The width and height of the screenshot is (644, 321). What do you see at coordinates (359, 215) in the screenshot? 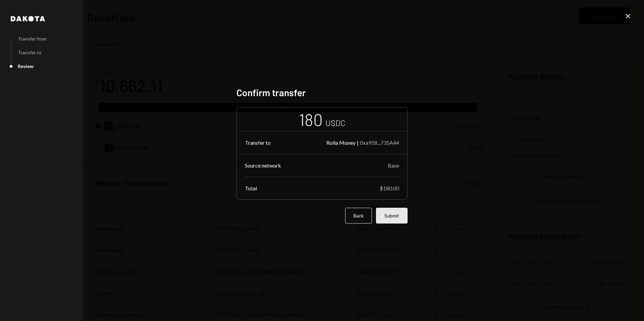
I see `button: Back` at bounding box center [359, 215].